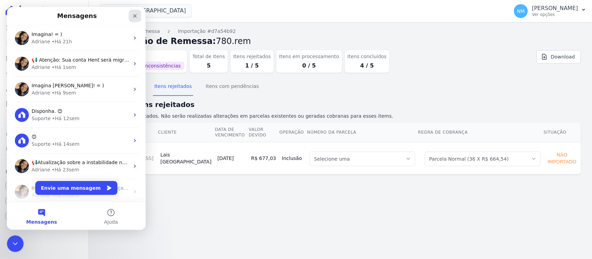 The image size is (592, 259). Describe the element at coordinates (44, 150) in the screenshot. I see `a: Negativação` at that location.